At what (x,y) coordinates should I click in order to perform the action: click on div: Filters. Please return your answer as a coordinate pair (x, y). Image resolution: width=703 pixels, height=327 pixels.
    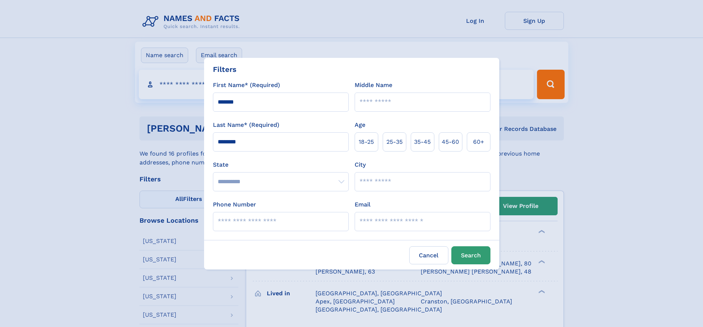
    Looking at the image, I should click on (225, 69).